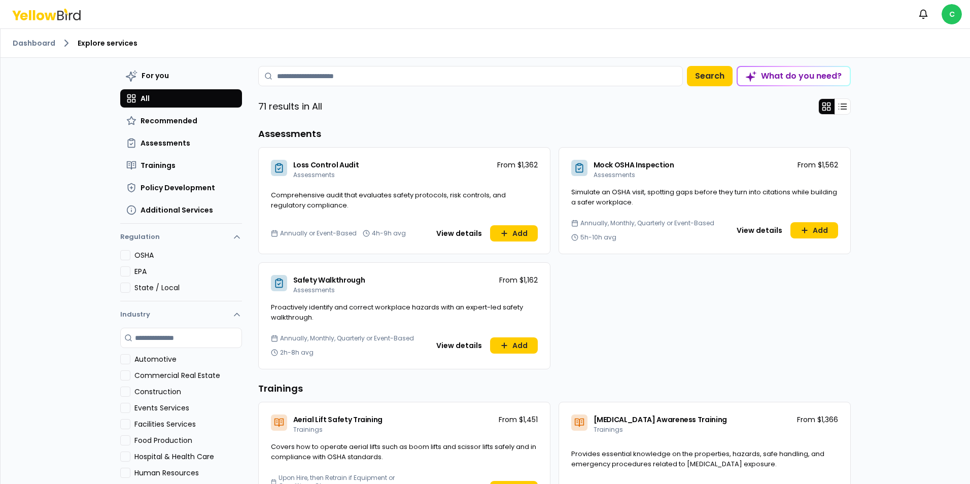 This screenshot has width=970, height=484. Describe the element at coordinates (793, 76) in the screenshot. I see `button: What do you need?` at that location.